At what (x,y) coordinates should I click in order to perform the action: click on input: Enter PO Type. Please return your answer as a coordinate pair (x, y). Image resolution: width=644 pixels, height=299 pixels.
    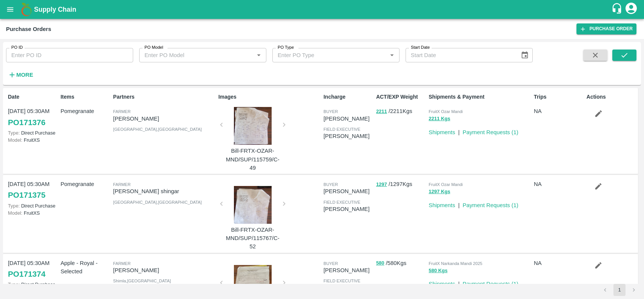
    Looking at the image, I should click on (330, 55).